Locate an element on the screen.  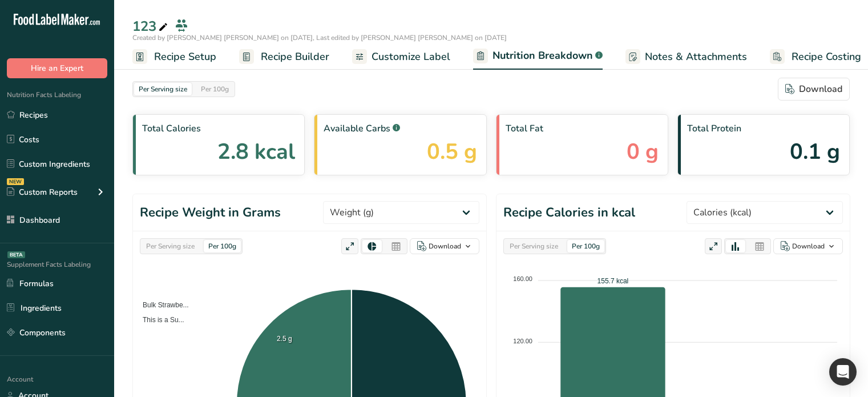
span: Total Fat is located at coordinates (582, 129).